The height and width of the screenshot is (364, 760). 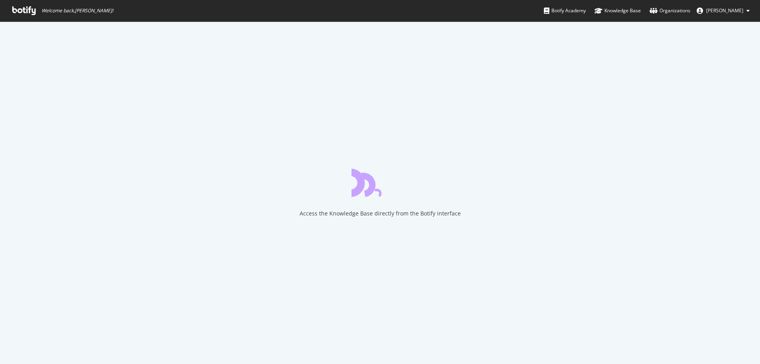 I want to click on div: Access the Knowledge Base directly from the Botify interface, so click(x=380, y=213).